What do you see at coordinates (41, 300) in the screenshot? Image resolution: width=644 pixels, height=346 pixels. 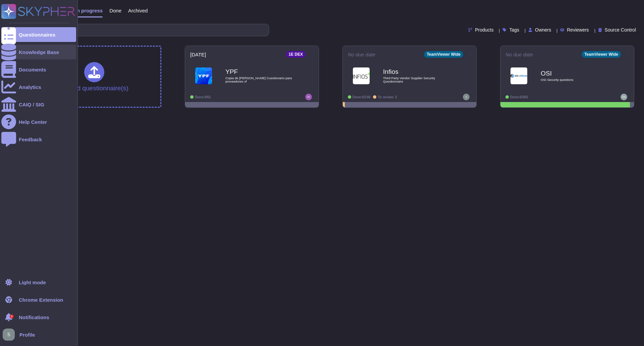 I see `div: Chrome Extension` at bounding box center [41, 300].